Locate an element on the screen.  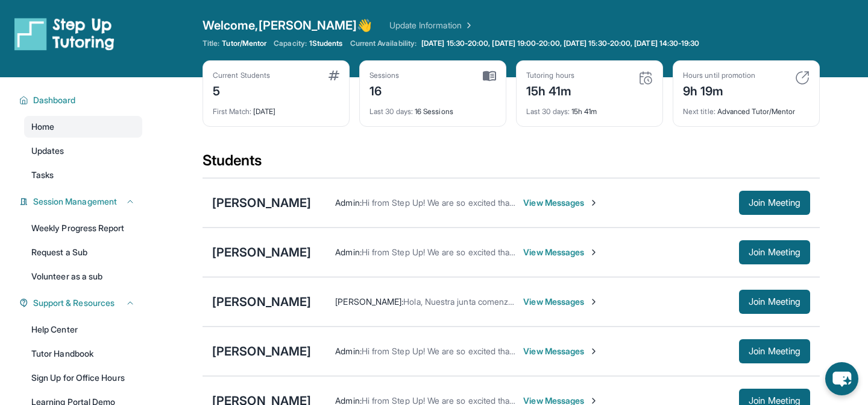
span: Support & Resources is located at coordinates (73, 303).